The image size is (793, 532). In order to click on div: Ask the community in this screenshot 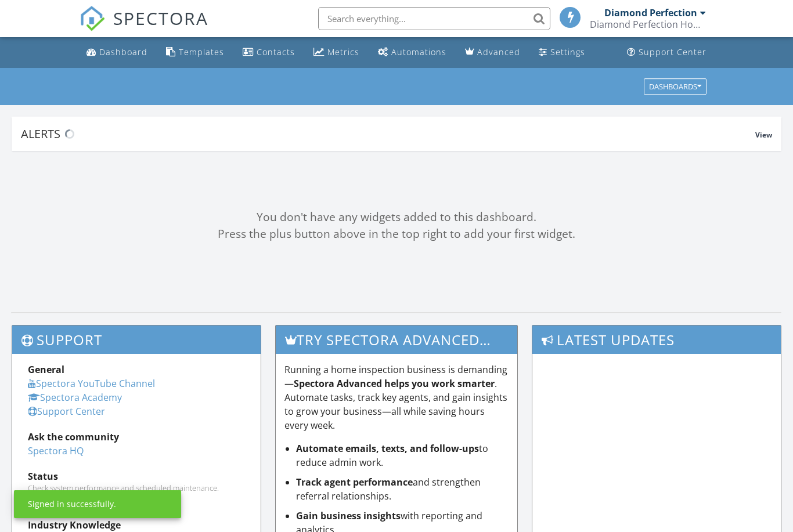, I will do `click(137, 437)`.